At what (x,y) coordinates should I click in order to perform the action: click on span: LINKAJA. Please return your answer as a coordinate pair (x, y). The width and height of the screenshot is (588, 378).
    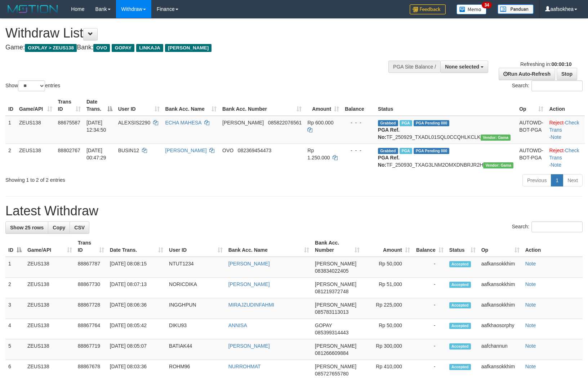
    Looking at the image, I should click on (150, 48).